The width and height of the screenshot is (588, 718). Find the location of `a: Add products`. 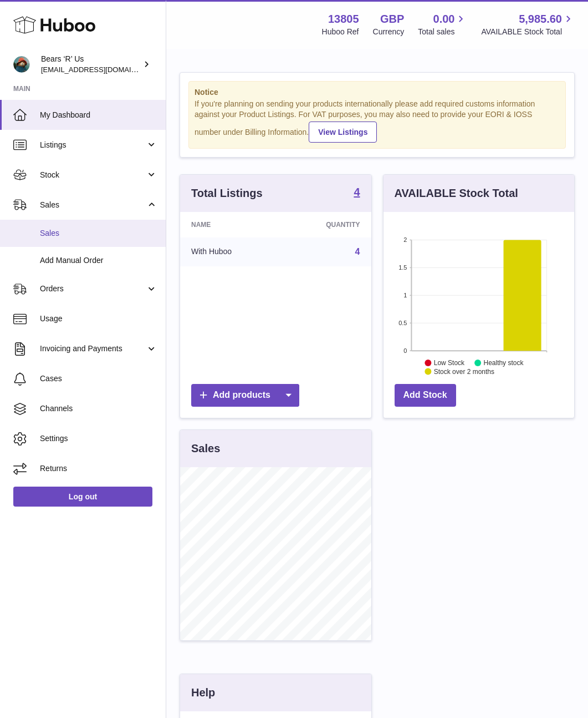

a: Add products is located at coordinates (245, 395).